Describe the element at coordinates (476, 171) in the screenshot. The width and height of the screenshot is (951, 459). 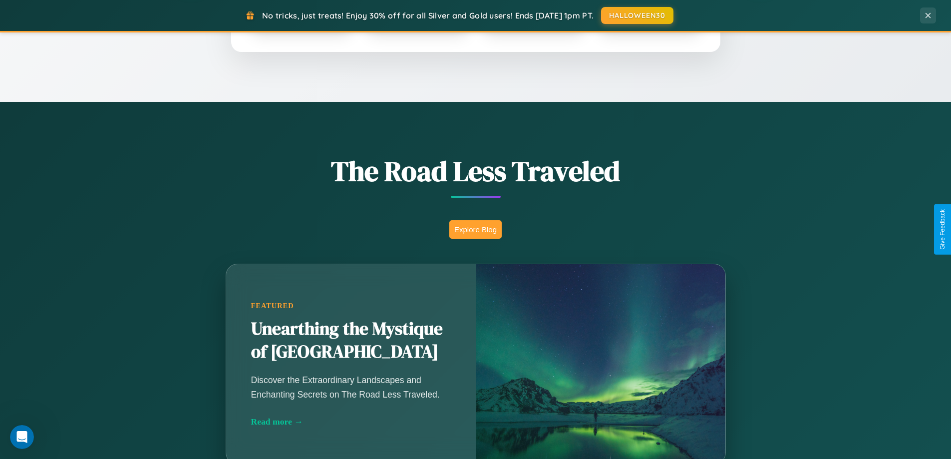
I see `h1: The Road Less Traveled` at that location.